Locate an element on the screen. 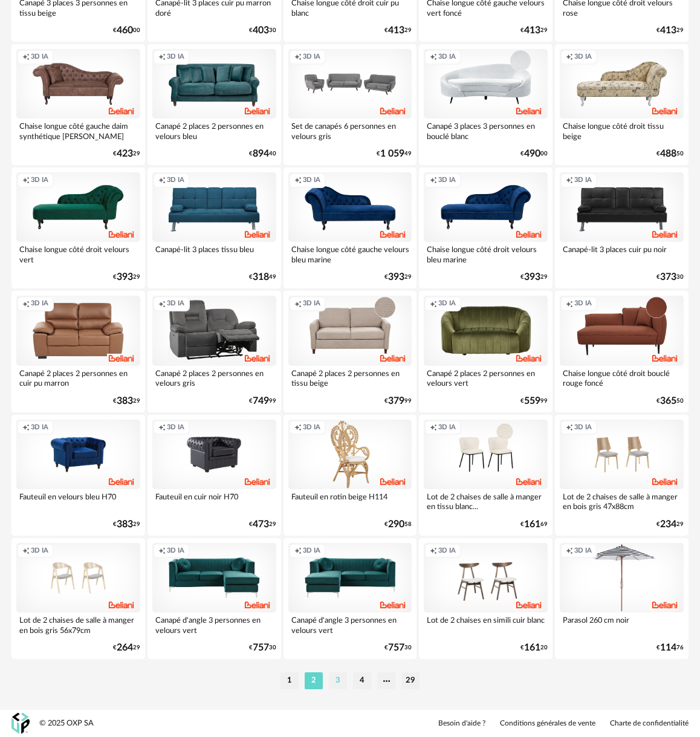 The height and width of the screenshot is (737, 700). div: Lot de 2 chaises en simili cuir blanc is located at coordinates (486, 624).